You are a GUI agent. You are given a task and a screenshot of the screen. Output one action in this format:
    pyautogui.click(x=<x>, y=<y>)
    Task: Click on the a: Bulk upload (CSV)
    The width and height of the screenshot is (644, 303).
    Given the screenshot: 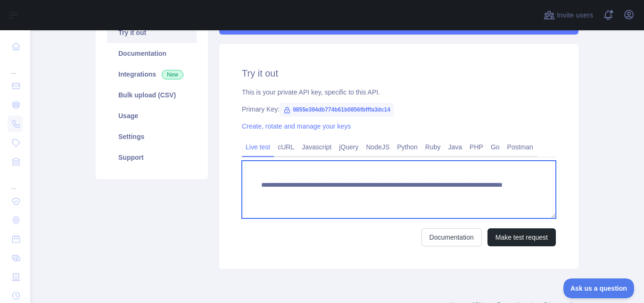 What is the action you would take?
    pyautogui.click(x=152, y=95)
    